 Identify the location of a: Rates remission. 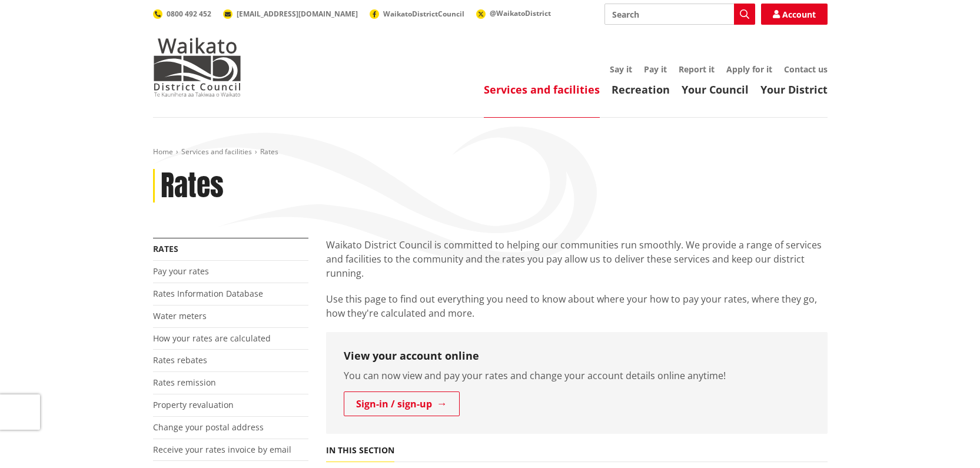
(184, 382).